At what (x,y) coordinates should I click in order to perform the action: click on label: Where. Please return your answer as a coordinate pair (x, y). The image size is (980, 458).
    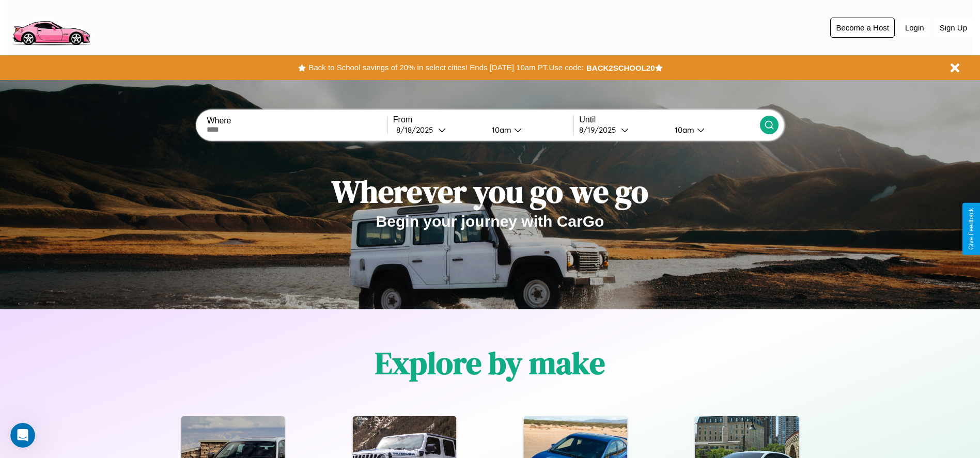
    Looking at the image, I should click on (296, 121).